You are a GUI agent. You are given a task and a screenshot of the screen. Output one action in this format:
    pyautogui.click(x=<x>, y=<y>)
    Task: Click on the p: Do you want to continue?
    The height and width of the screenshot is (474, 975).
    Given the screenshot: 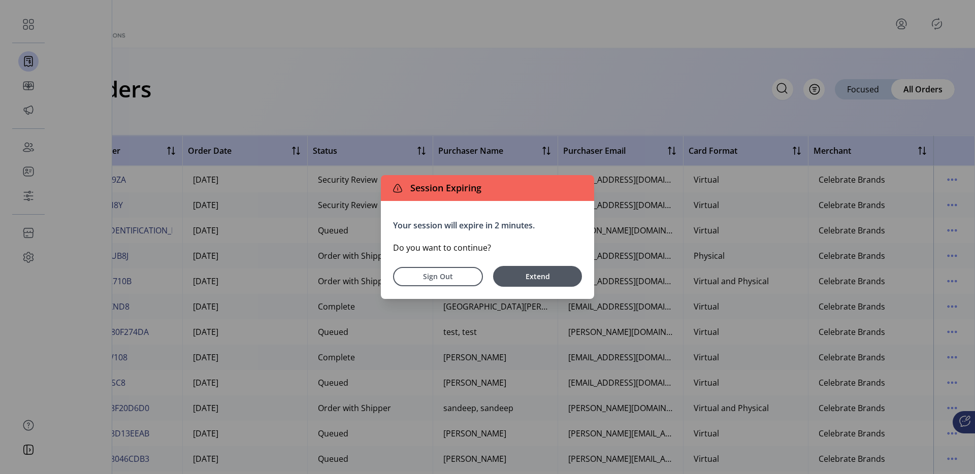 What is the action you would take?
    pyautogui.click(x=487, y=248)
    